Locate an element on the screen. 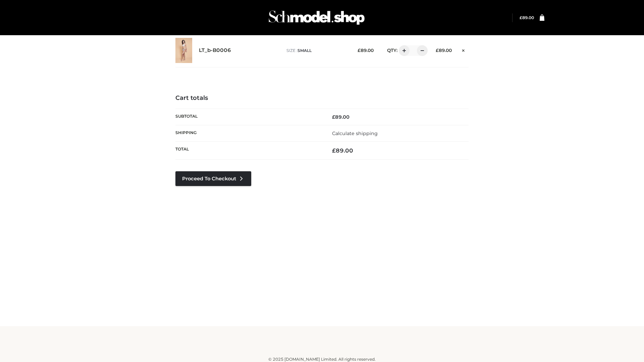 The image size is (644, 362). span: SMALL is located at coordinates (304, 50).